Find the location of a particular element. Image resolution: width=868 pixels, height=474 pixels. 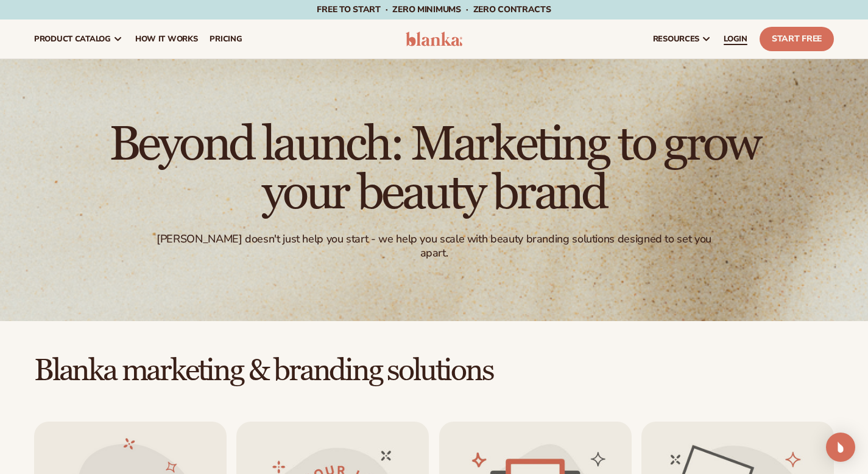

a: resources is located at coordinates (682, 39).